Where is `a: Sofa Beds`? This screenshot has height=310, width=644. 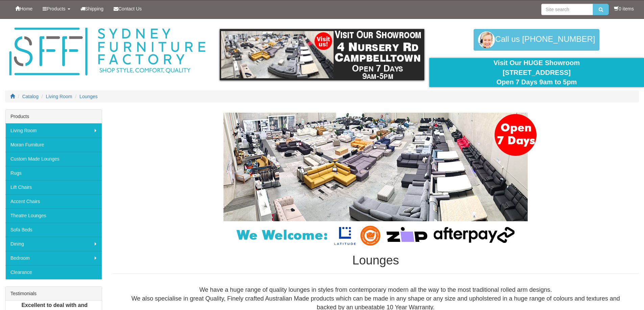 a: Sofa Beds is located at coordinates (53, 230).